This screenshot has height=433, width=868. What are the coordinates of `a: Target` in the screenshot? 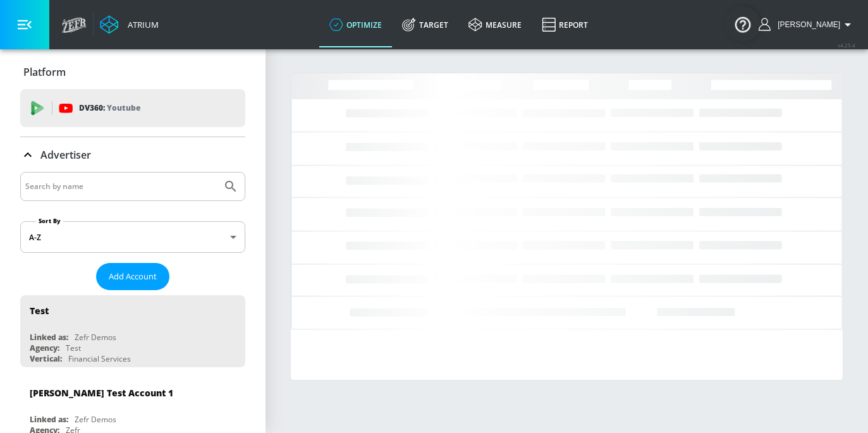 It's located at (425, 25).